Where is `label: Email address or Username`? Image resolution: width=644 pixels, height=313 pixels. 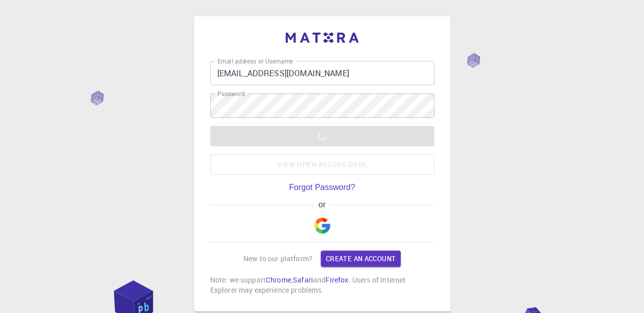 label: Email address or Username is located at coordinates (255, 61).